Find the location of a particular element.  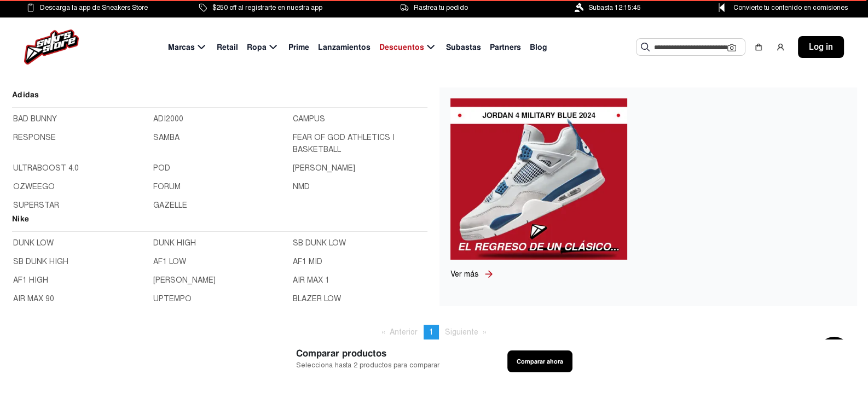

a: ULTRABOOST 4.0 is located at coordinates (80, 169).